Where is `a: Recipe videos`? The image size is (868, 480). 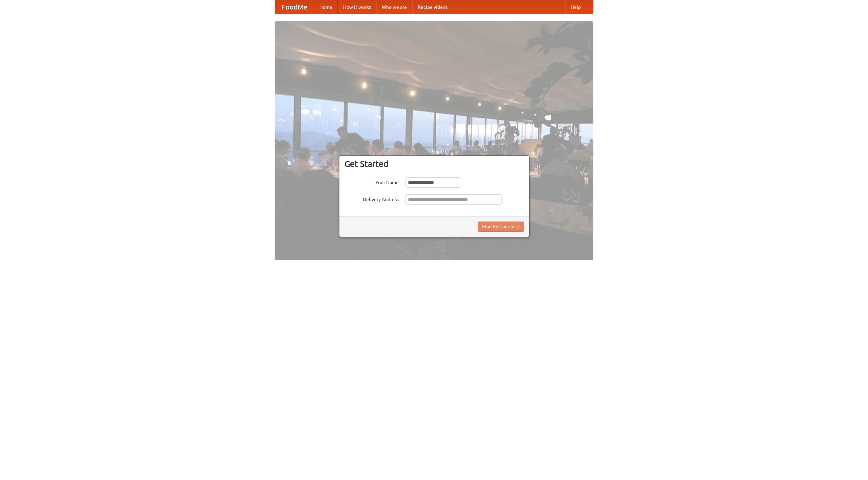
a: Recipe videos is located at coordinates (433, 7).